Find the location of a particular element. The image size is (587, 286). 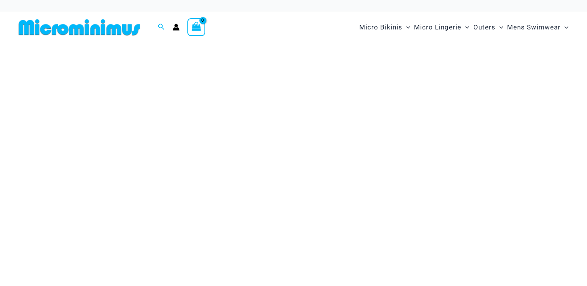

span: Micro Bikinis is located at coordinates (381, 27).